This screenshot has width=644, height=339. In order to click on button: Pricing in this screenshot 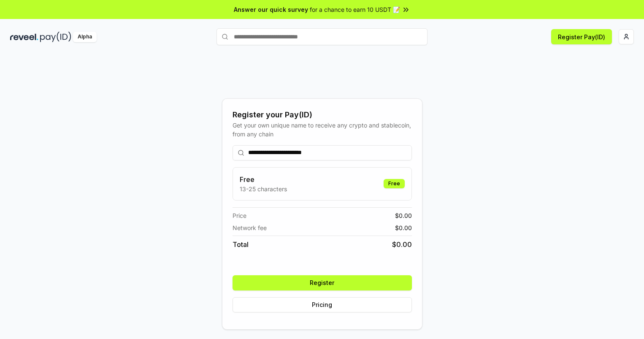, I will do `click(322, 305)`.